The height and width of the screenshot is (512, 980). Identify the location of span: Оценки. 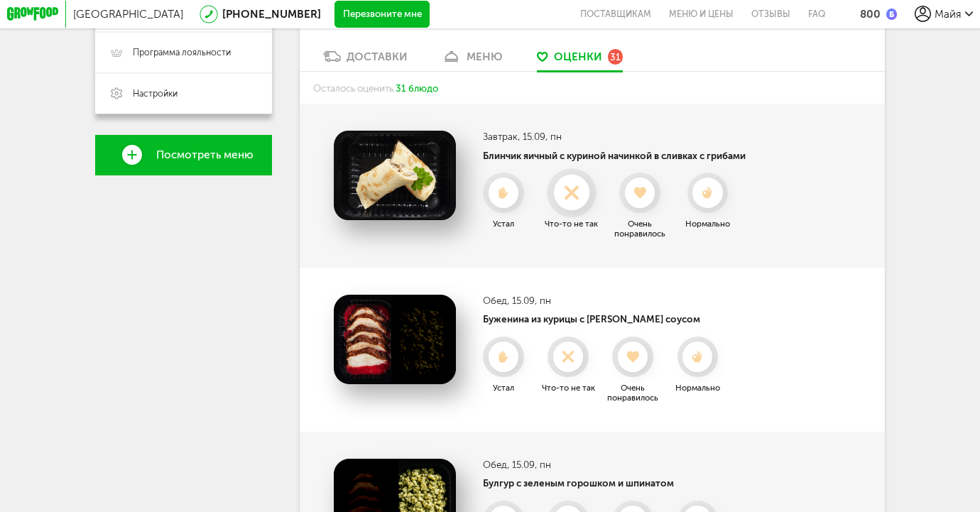
(578, 57).